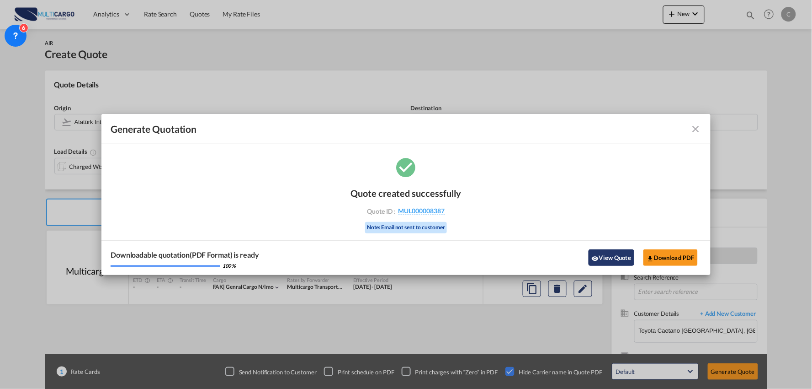  Describe the element at coordinates (406, 193) in the screenshot. I see `div: Quote created successfully` at that location.